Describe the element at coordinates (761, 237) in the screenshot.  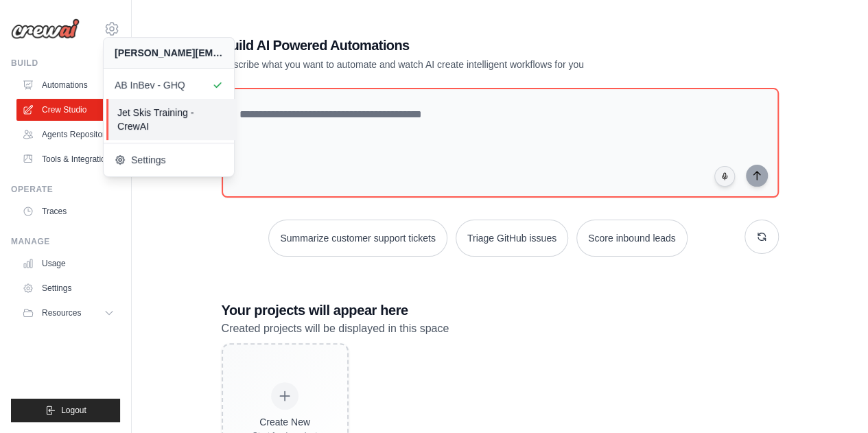
I see `button: Get new suggestions` at that location.